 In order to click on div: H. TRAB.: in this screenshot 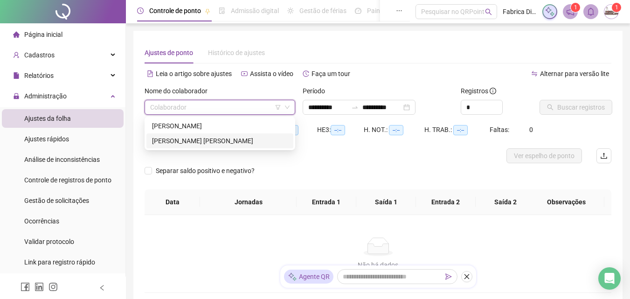, I will do `click(457, 130)`.